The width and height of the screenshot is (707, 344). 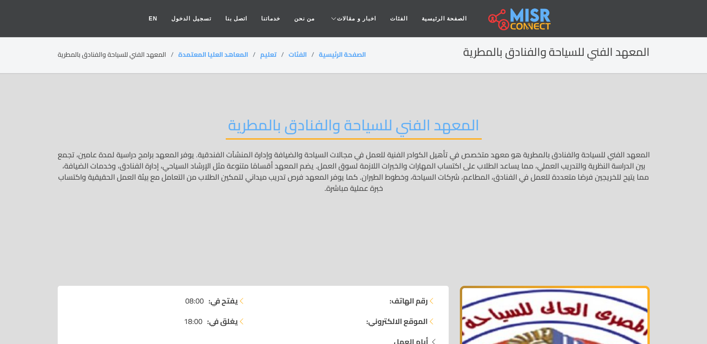 I want to click on span: 18:00, so click(x=193, y=321).